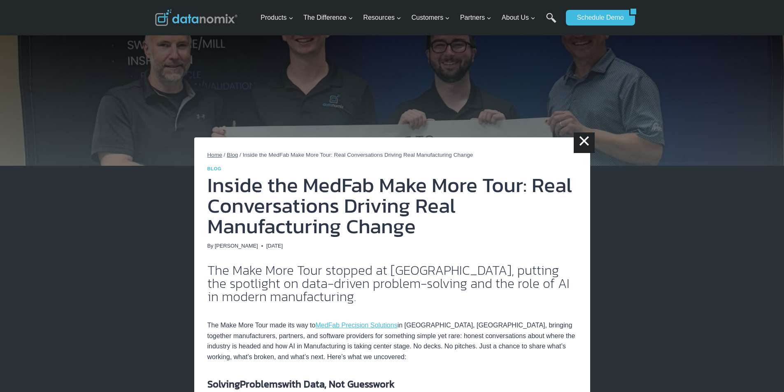 This screenshot has height=392, width=784. What do you see at coordinates (328, 18) in the screenshot?
I see `span: The Difference` at bounding box center [328, 18].